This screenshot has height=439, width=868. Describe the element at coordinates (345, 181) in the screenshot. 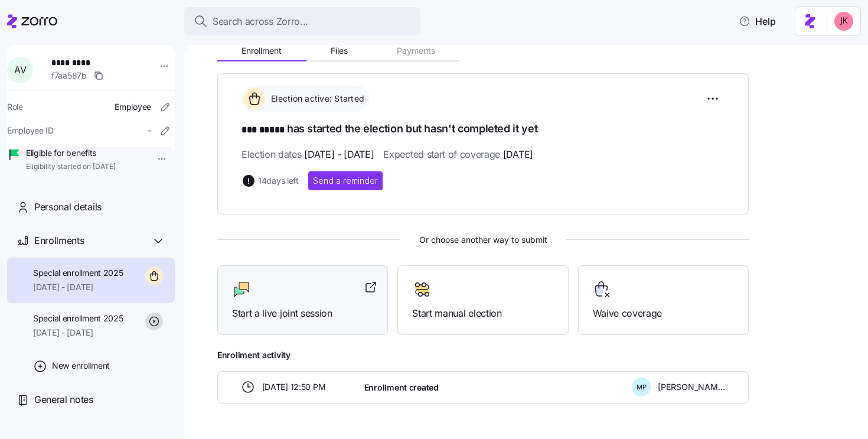

I see `span: Send a reminder` at that location.